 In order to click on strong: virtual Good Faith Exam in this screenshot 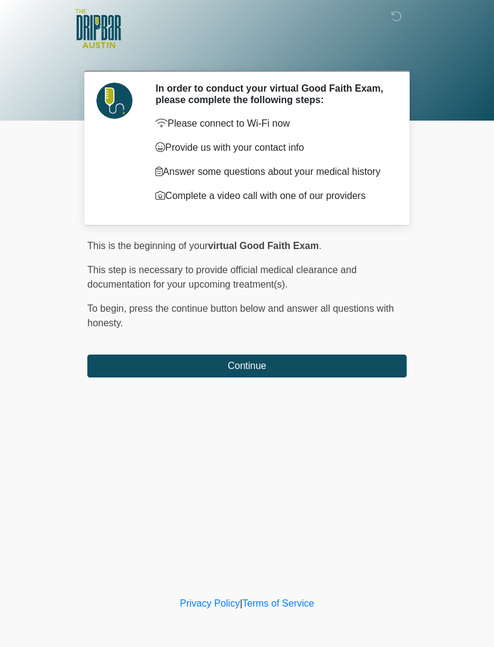, I will do `click(263, 245)`.